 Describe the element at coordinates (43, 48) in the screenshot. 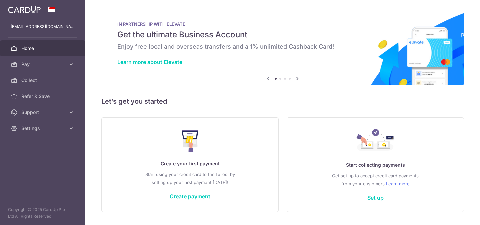

I see `span: Home` at that location.